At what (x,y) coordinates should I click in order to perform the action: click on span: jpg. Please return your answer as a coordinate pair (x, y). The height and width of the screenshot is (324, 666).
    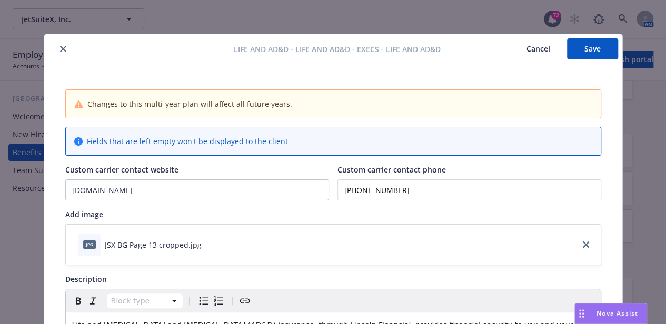
    Looking at the image, I should click on (90, 244).